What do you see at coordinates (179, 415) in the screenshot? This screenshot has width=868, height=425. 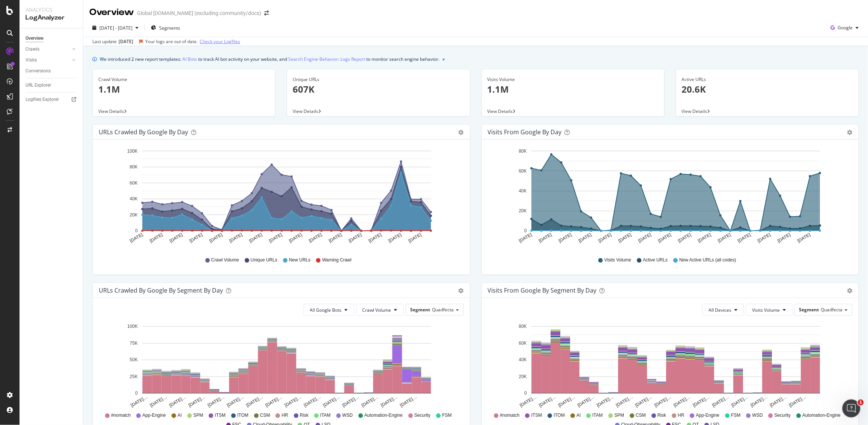 I see `span: AI` at bounding box center [179, 415].